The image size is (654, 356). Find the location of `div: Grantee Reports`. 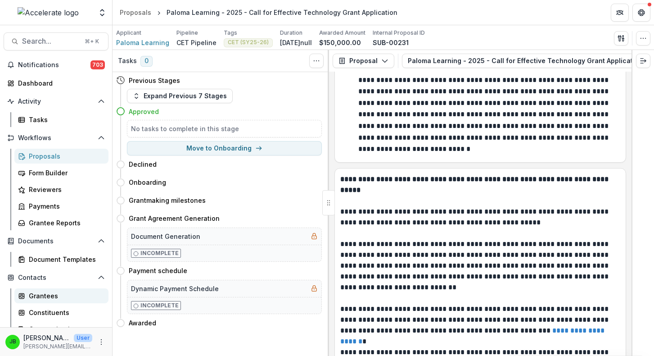

div: Grantee Reports is located at coordinates (65, 222).